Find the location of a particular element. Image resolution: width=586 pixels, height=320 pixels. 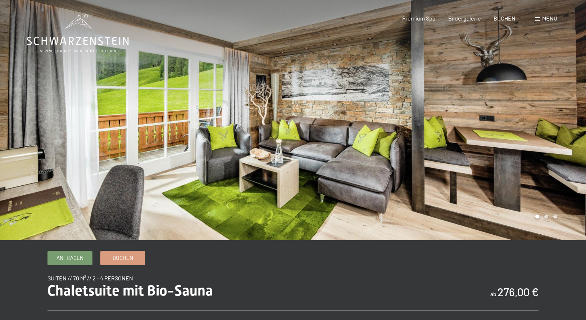

span: Anfragen is located at coordinates (70, 258).